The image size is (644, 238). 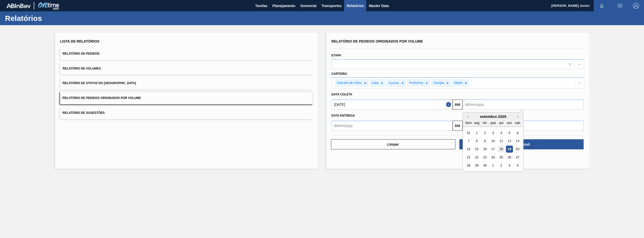 What do you see at coordinates (620, 6) in the screenshot?
I see `img: userActions` at bounding box center [620, 6].